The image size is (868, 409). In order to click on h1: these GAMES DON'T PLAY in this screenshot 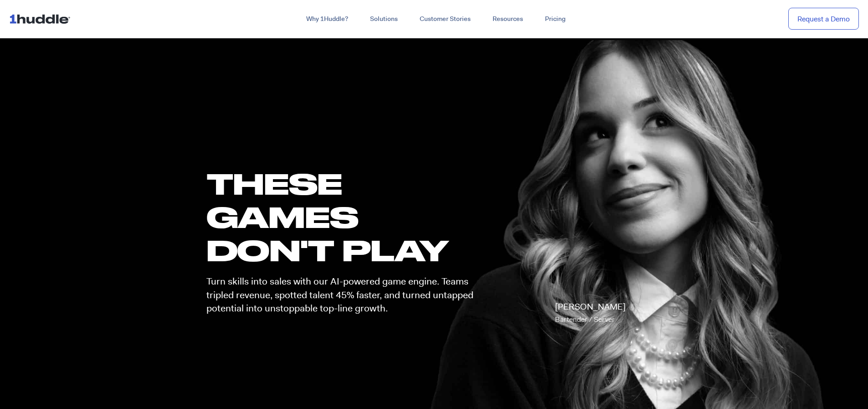, I will do `click(344, 217)`.